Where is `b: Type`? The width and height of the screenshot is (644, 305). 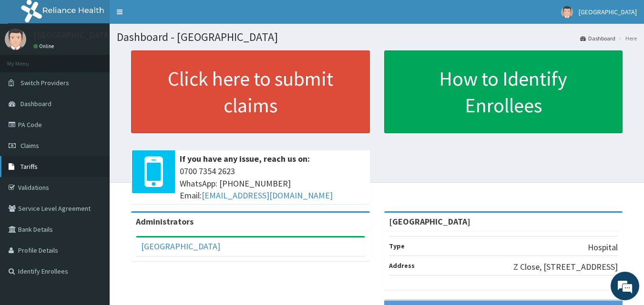 b: Type is located at coordinates (397, 246).